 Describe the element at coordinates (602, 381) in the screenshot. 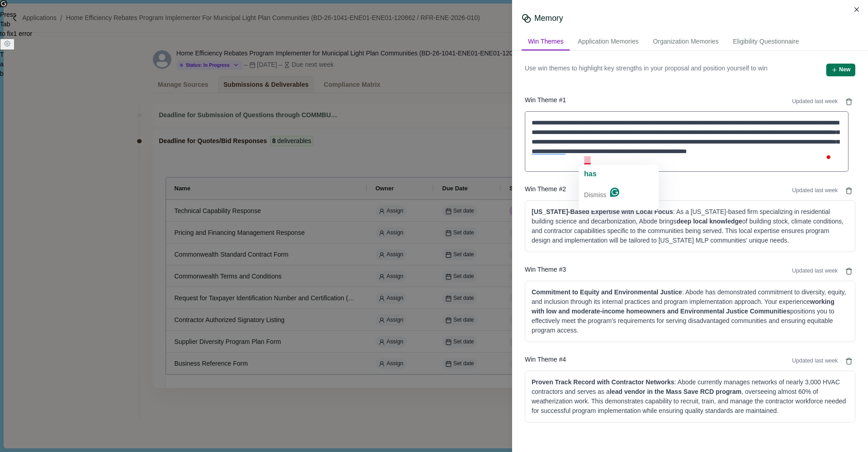

I see `span: Proven Track Record with Contractor Networks` at that location.